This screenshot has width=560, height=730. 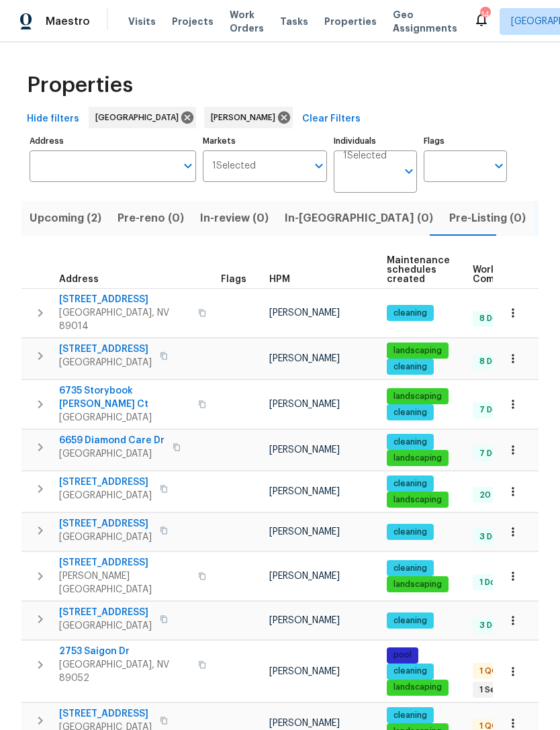 What do you see at coordinates (488, 671) in the screenshot?
I see `span: 1 QC` at bounding box center [488, 671].